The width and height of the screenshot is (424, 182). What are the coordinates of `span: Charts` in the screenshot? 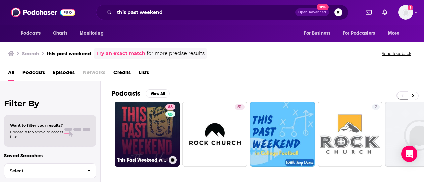 It's located at (60, 33).